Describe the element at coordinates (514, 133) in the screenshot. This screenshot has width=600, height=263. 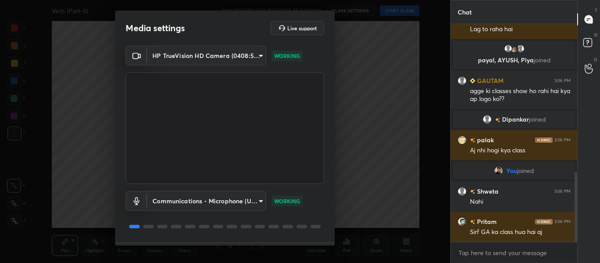
I see `div: grid` at that location.